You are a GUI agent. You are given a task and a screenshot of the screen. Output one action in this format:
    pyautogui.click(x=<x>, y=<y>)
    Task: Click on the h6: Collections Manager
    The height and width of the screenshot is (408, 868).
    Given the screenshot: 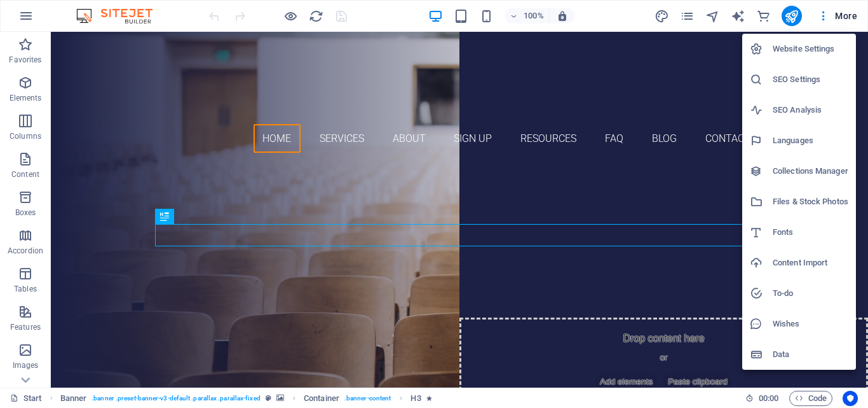 What is the action you would take?
    pyautogui.click(x=810, y=171)
    